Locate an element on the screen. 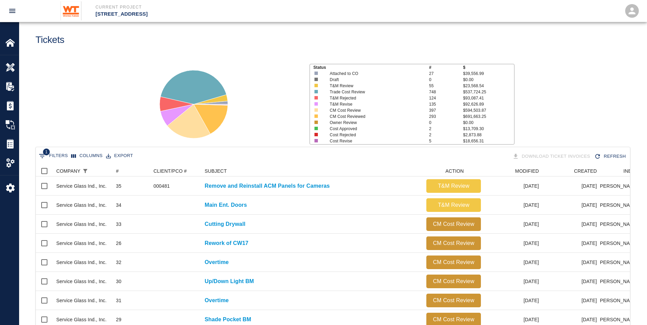 The image size is (647, 325). h1: Tickets is located at coordinates (50, 40).